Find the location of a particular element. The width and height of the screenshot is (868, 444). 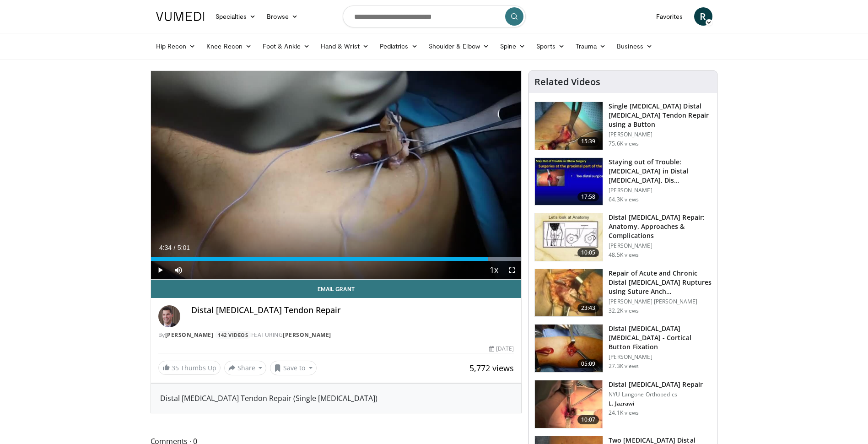

button: Share is located at coordinates (245, 368).